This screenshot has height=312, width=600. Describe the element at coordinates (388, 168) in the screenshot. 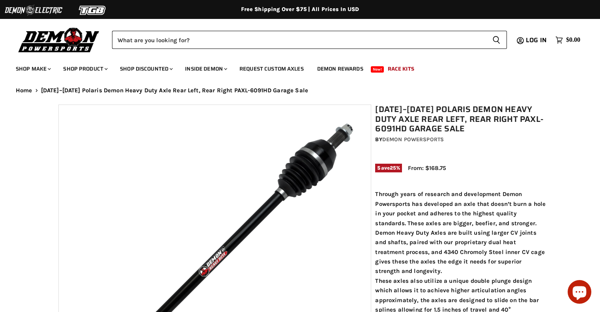

I see `span: Save %` at that location.